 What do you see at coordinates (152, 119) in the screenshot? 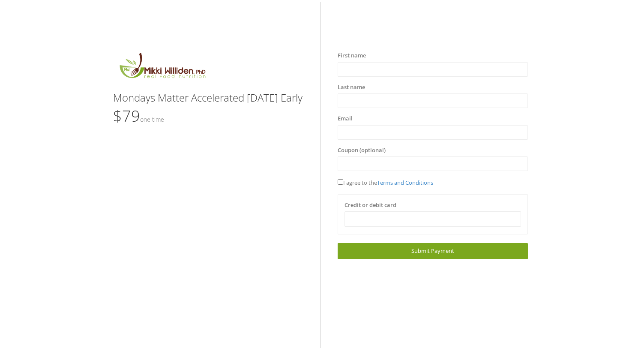
I see `small: One time` at bounding box center [152, 119].